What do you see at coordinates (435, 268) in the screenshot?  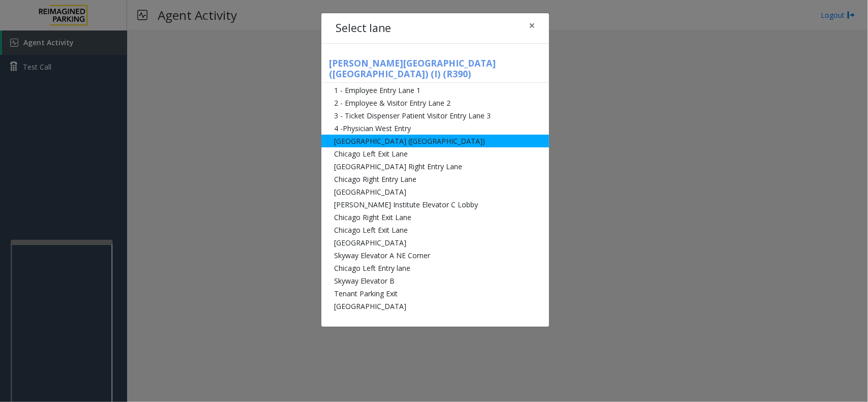 I see `li: Chicago Left Entry lane` at bounding box center [435, 268].